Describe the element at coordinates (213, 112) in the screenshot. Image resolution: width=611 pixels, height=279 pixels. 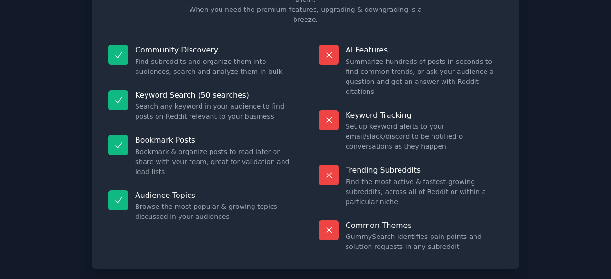
I see `dd: Search any keyword in your audience to find posts on Reddit relevant to your business` at that location.